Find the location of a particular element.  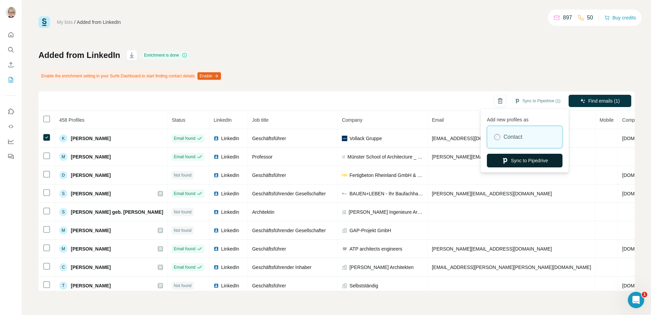

div: Enrichment is done is located at coordinates (165, 55).